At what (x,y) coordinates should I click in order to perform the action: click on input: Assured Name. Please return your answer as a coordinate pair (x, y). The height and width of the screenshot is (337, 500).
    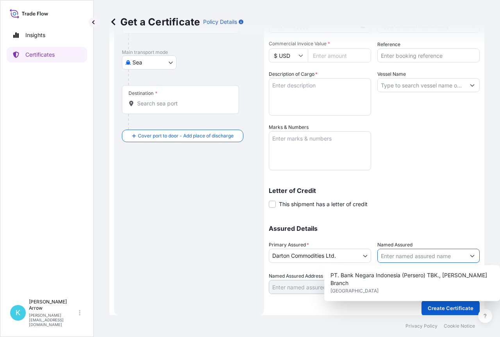
    Looking at the image, I should click on (422, 256).